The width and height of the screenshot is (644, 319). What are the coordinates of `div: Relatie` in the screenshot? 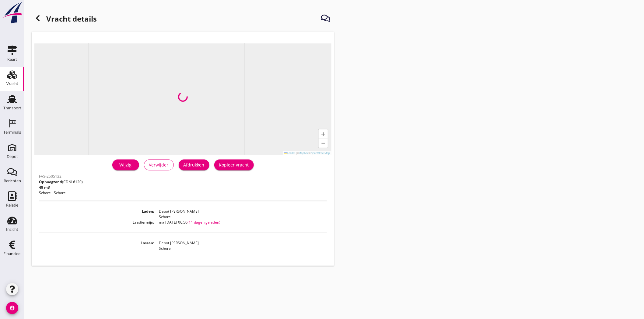 It's located at (12, 205).